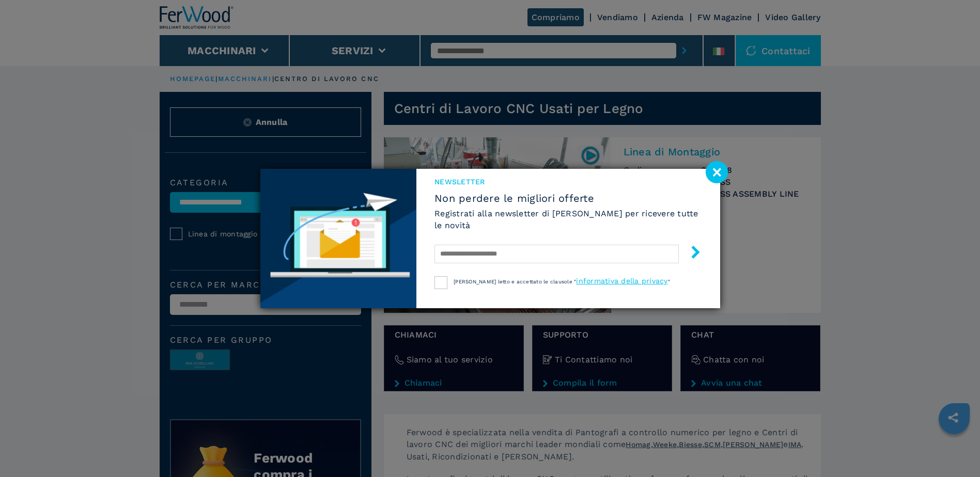 The image size is (980, 477). What do you see at coordinates (568, 181) in the screenshot?
I see `span: NEWSLETTER` at bounding box center [568, 181].